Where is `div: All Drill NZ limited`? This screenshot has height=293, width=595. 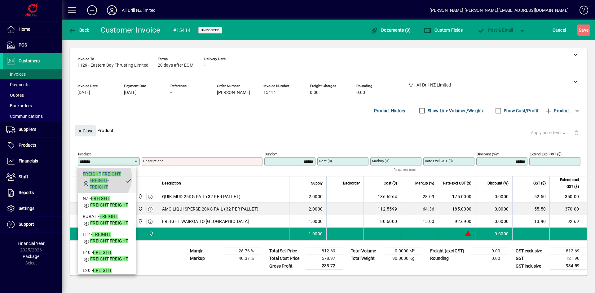 div: All Drill NZ limited is located at coordinates (139, 10).